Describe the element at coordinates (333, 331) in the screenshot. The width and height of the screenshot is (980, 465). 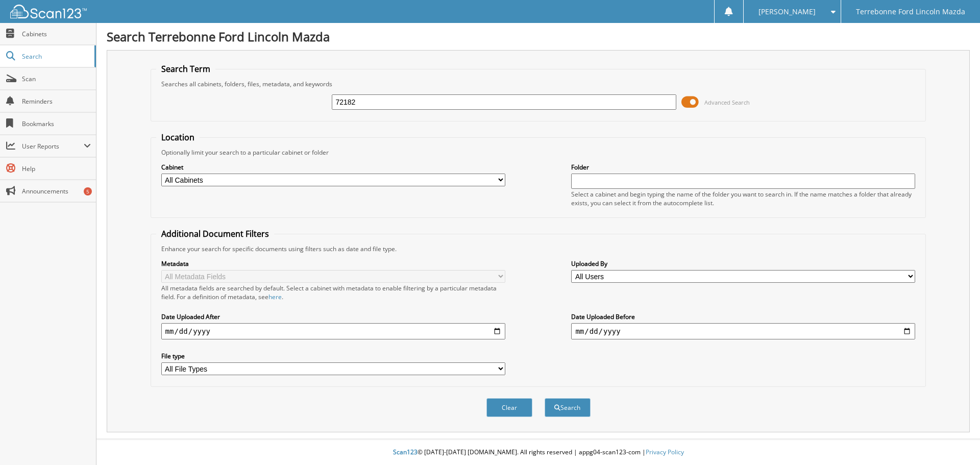
I see `input: start` at that location.